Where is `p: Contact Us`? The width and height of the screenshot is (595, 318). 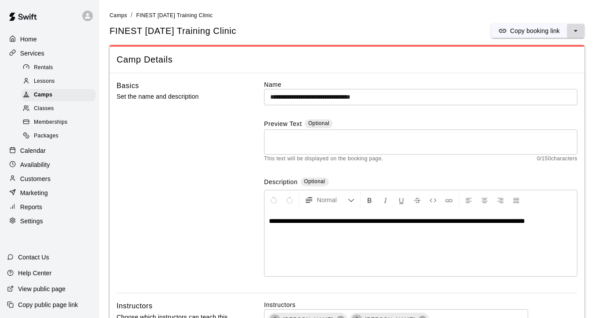 p: Contact Us is located at coordinates (33, 257).